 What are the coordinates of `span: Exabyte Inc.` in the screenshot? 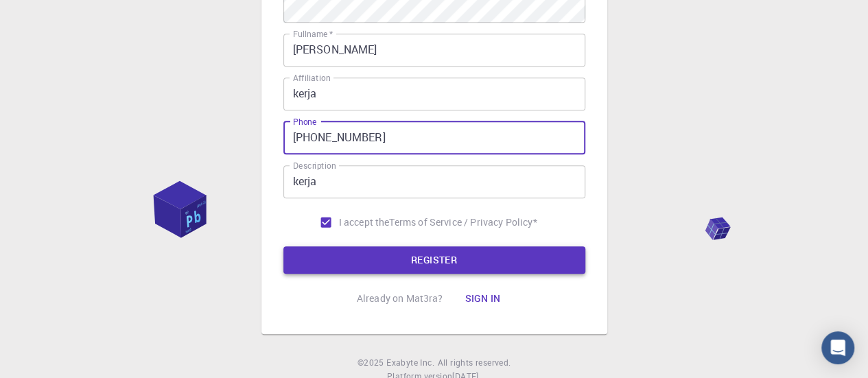 It's located at (411, 363).